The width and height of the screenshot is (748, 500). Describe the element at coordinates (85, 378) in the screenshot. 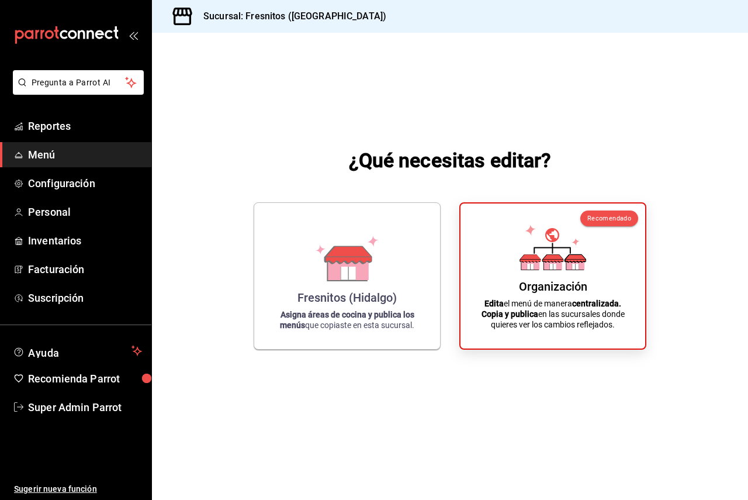

I see `span: Recomienda Parrot` at that location.